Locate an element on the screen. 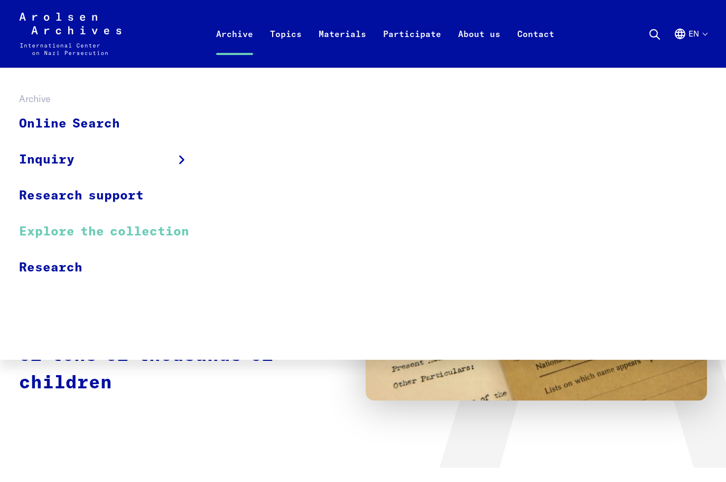  a: Inquiry is located at coordinates (111, 160).